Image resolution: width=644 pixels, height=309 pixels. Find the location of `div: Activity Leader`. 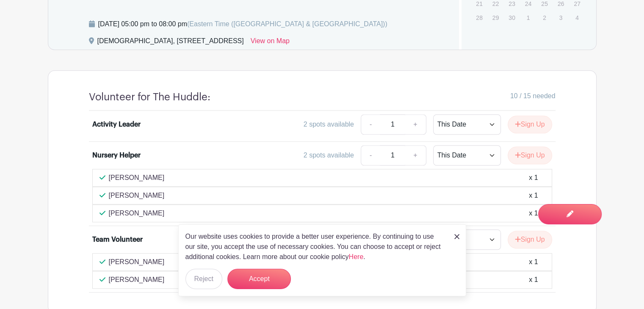

div: Activity Leader is located at coordinates (117, 125).